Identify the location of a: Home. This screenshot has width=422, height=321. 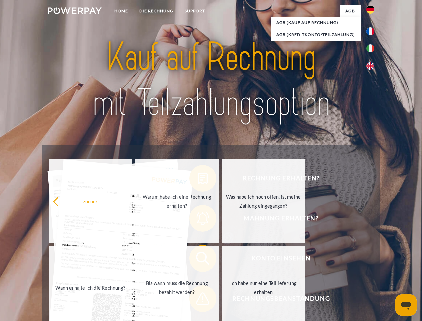
(121, 11).